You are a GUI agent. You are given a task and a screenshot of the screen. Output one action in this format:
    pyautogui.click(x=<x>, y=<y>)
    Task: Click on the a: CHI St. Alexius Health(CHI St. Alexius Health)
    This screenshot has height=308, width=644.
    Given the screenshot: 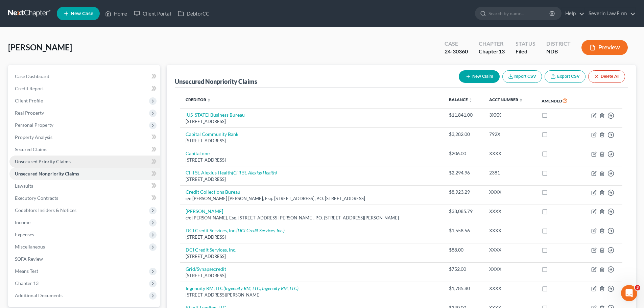 What is the action you would take?
    pyautogui.click(x=231, y=172)
    